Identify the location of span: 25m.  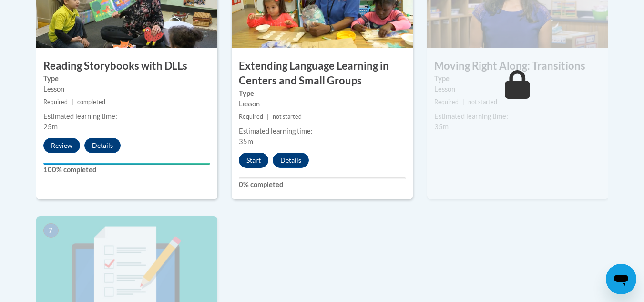
(51, 126).